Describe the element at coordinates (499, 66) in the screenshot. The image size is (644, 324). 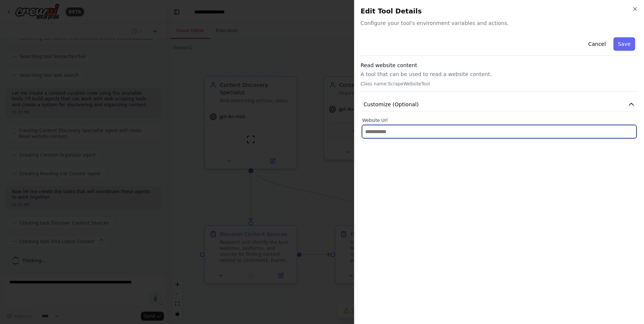
I see `h3: Read website content` at that location.